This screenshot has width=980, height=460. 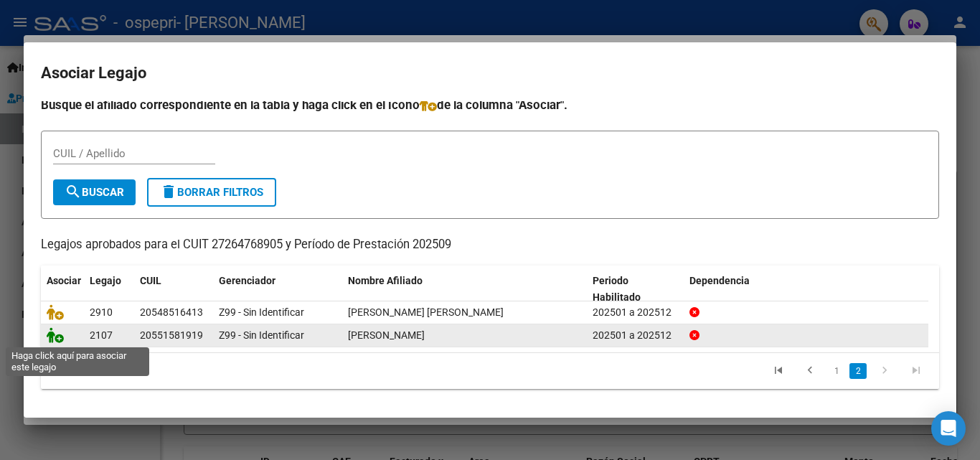 I want to click on button: Borrar Filtros, so click(x=212, y=192).